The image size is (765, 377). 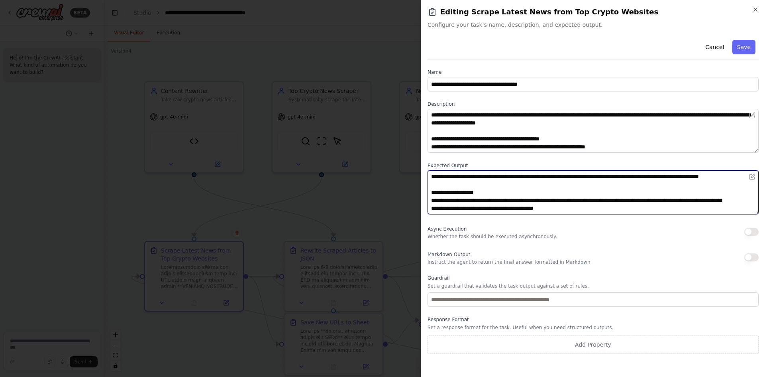 I want to click on span: Async Execution, so click(x=447, y=229).